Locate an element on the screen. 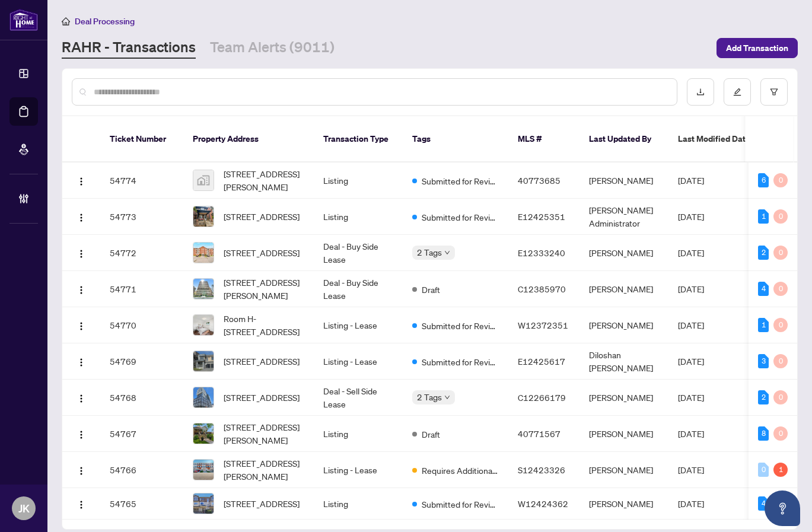  span: C12266179 is located at coordinates (542, 397).